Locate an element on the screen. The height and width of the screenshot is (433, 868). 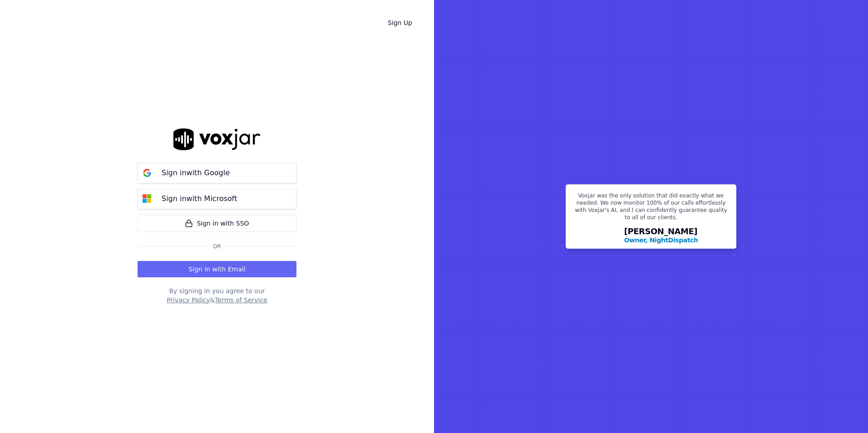
p: Sign in with Microsoft is located at coordinates (199, 199).